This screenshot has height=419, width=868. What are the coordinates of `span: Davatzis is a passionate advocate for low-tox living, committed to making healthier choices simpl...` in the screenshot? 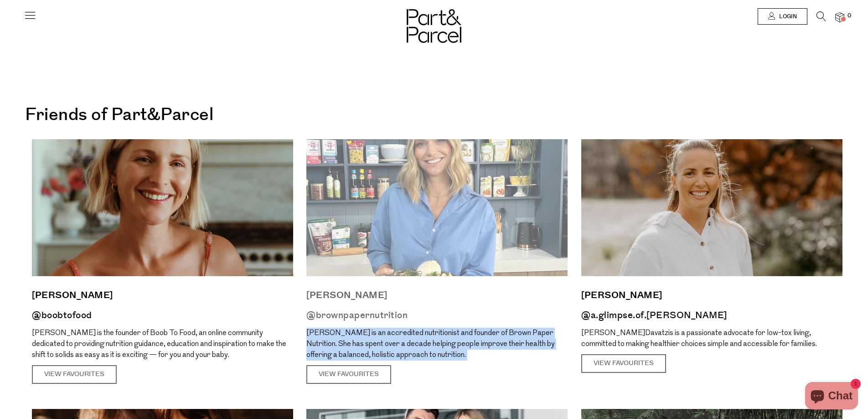 It's located at (699, 338).